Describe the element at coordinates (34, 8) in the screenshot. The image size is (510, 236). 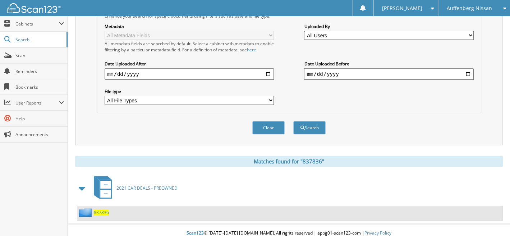
I see `img: scan123-logo-white.svg` at that location.